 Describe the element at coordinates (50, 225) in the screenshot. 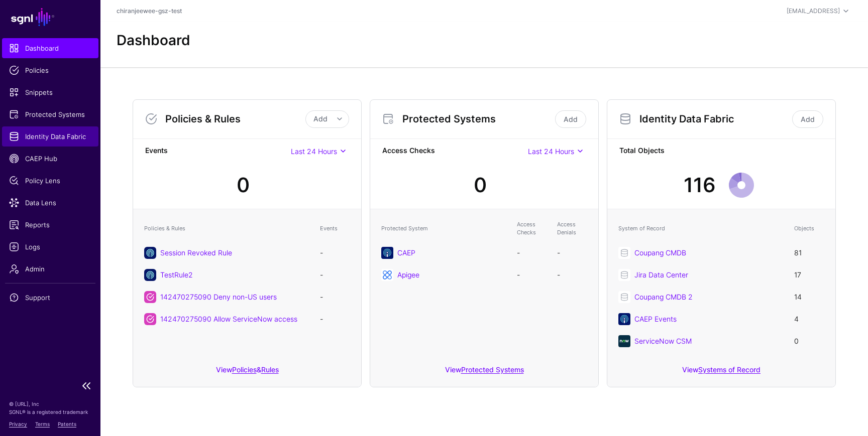

I see `span: Reports` at that location.